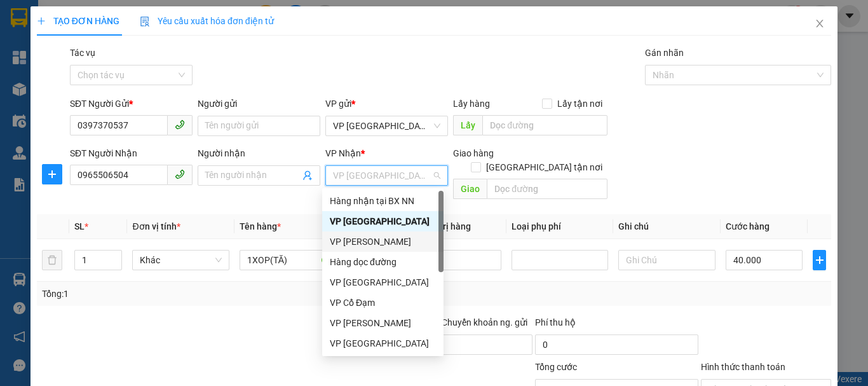  Describe the element at coordinates (667, 226) in the screenshot. I see `th: Ghi chú` at that location.